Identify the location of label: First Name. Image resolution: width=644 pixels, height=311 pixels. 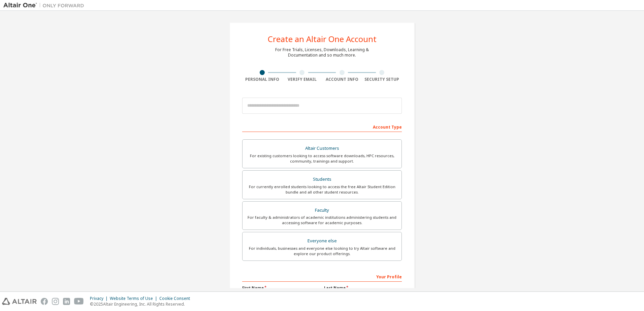
(281, 288).